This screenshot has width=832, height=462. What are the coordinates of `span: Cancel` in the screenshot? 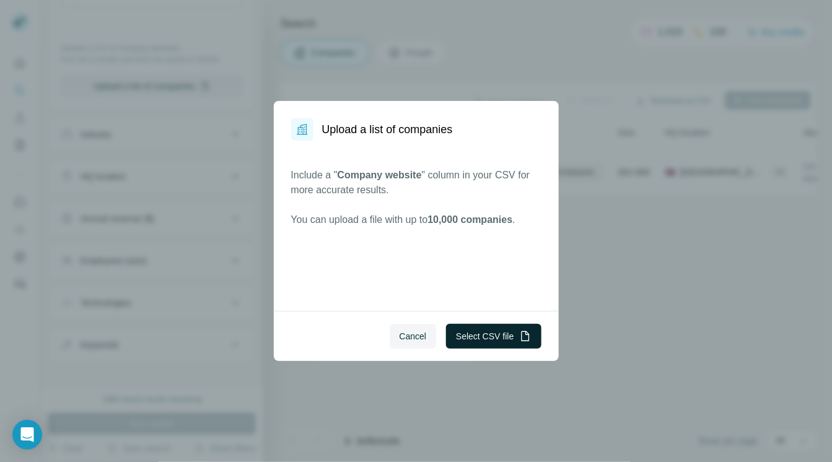 It's located at (413, 336).